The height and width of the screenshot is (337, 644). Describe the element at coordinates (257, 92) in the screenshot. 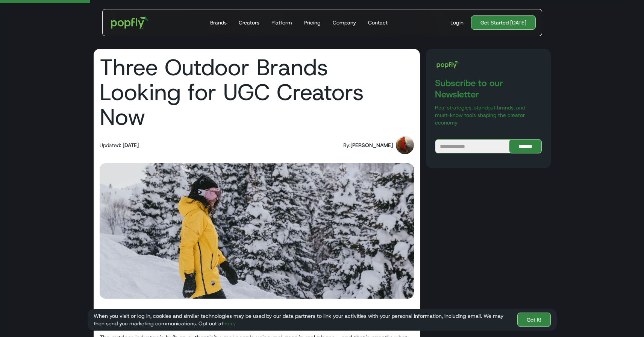

I see `h1: Three Outdoor Brands Looking for UGC Creators Now` at that location.